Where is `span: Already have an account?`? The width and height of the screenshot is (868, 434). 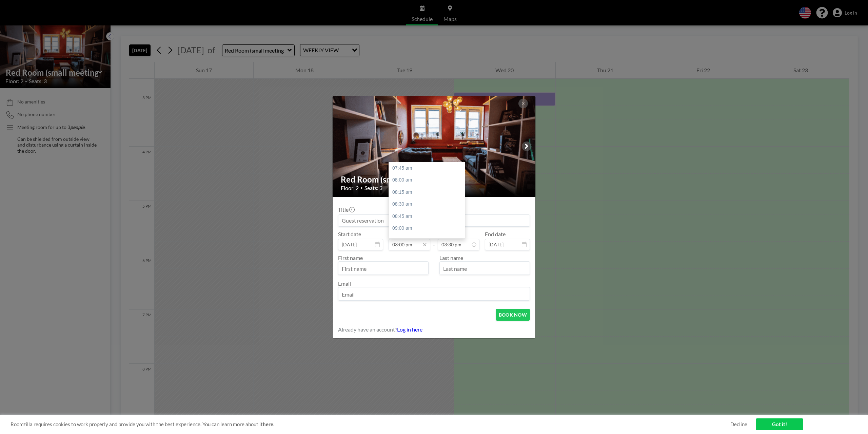
span: Already have an account? is located at coordinates (368, 329).